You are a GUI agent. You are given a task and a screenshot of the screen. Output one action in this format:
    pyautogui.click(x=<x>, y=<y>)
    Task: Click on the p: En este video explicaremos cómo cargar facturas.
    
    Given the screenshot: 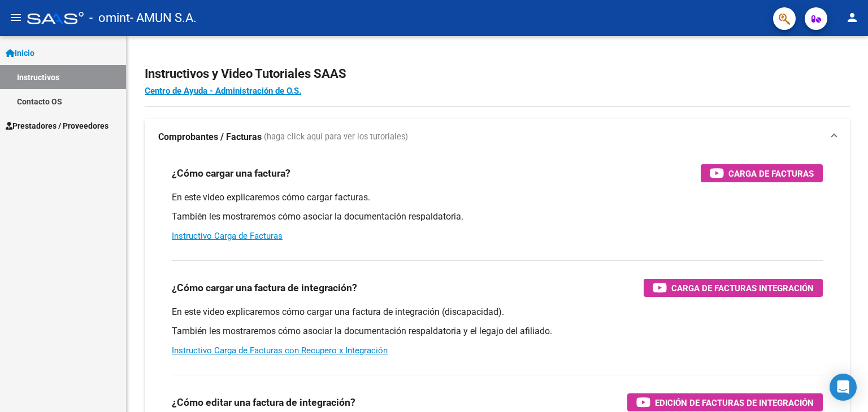 What is the action you would take?
    pyautogui.click(x=497, y=197)
    